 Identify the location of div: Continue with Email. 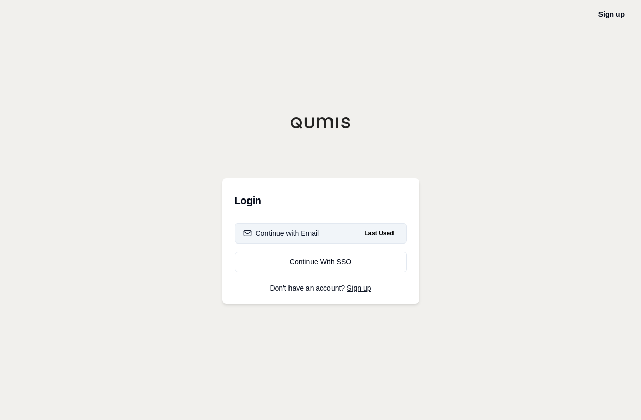
(281, 234).